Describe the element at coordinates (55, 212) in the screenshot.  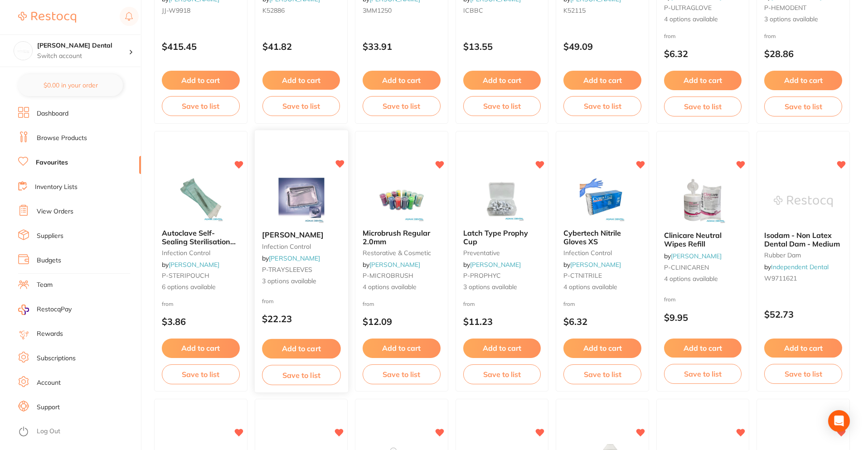
I see `a: View Orders` at that location.